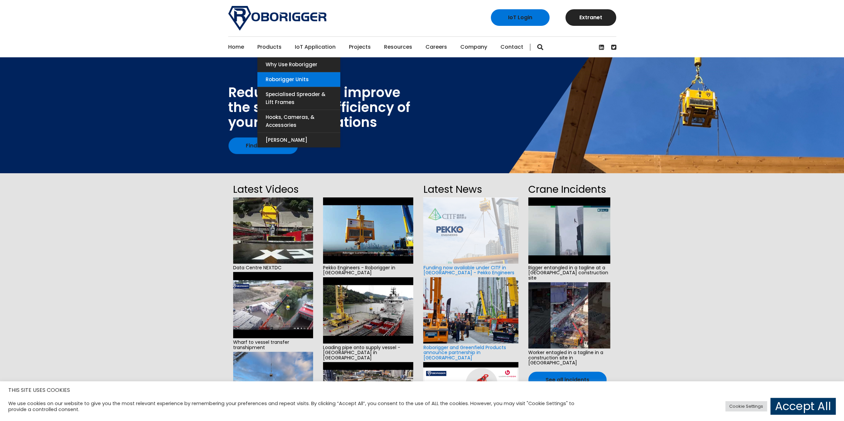 This screenshot has height=421, width=844. Describe the element at coordinates (273, 190) in the screenshot. I see `h2: Latest Videos` at that location.